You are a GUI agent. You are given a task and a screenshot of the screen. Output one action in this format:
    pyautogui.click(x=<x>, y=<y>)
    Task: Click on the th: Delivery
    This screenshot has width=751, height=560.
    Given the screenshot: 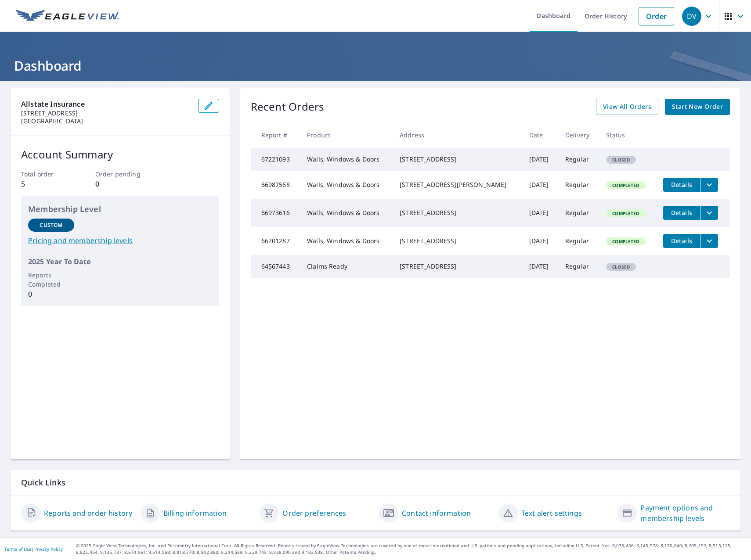 What is the action you would take?
    pyautogui.click(x=578, y=135)
    